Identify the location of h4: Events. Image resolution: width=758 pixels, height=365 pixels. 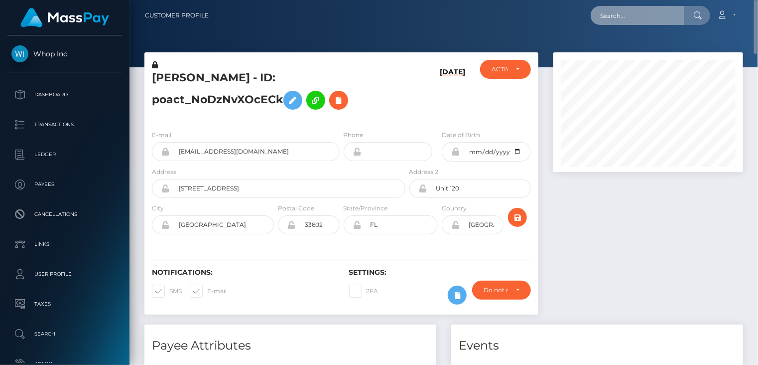
(597, 345).